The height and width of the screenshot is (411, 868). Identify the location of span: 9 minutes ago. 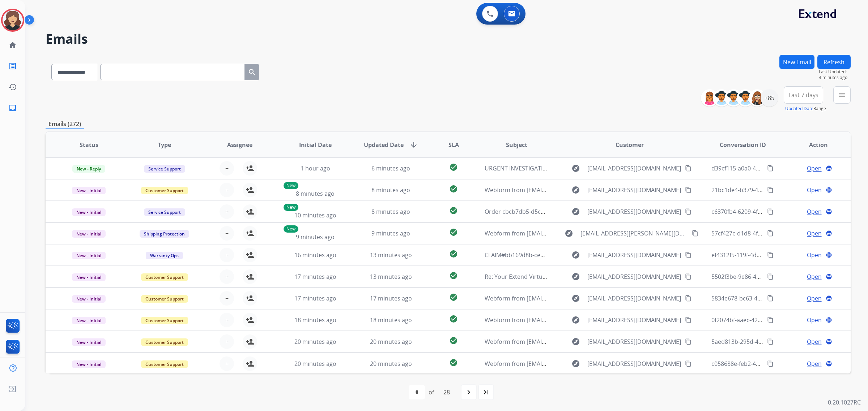
(315, 237).